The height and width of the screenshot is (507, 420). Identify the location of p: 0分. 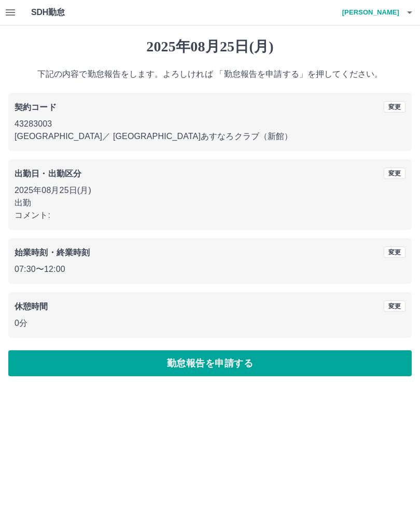
(210, 323).